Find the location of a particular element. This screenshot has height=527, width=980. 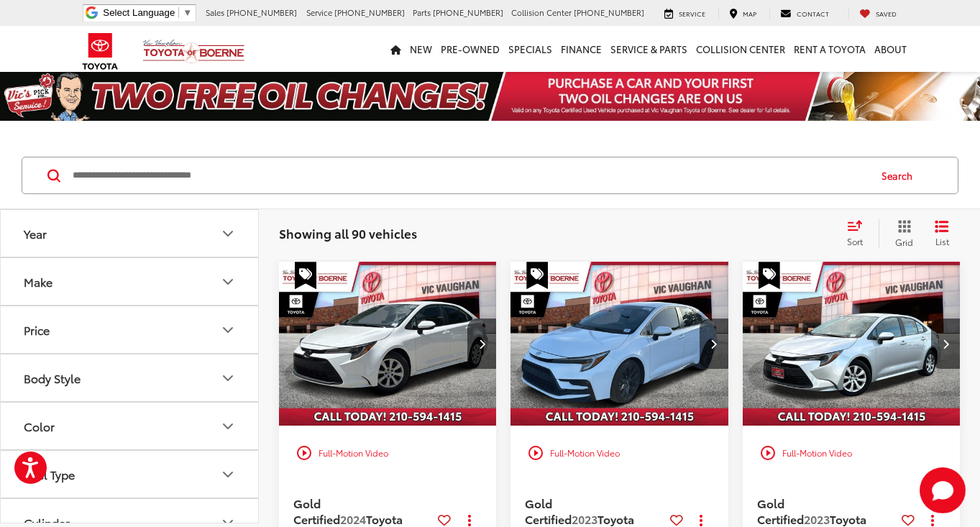

a: Contact is located at coordinates (804, 14).